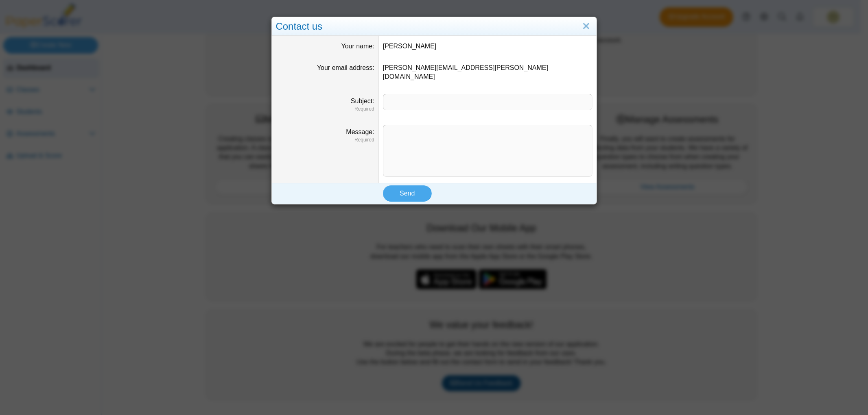  I want to click on span: Send, so click(407, 193).